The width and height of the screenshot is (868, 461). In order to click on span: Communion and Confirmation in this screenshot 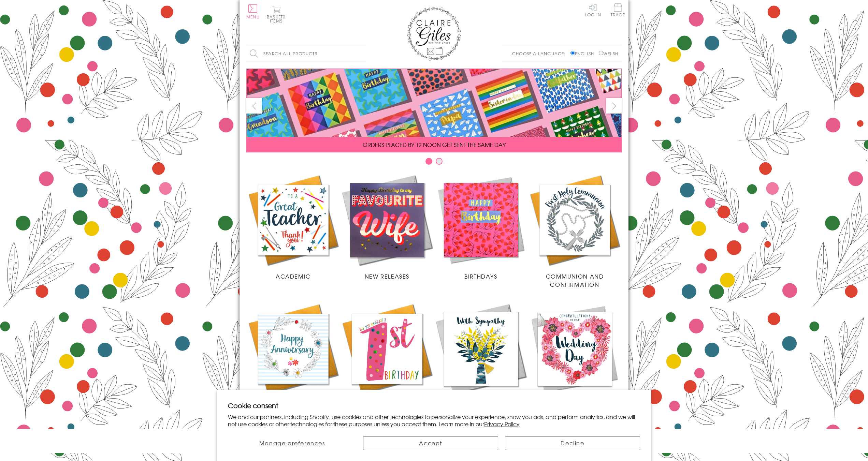, I will do `click(575, 280)`.